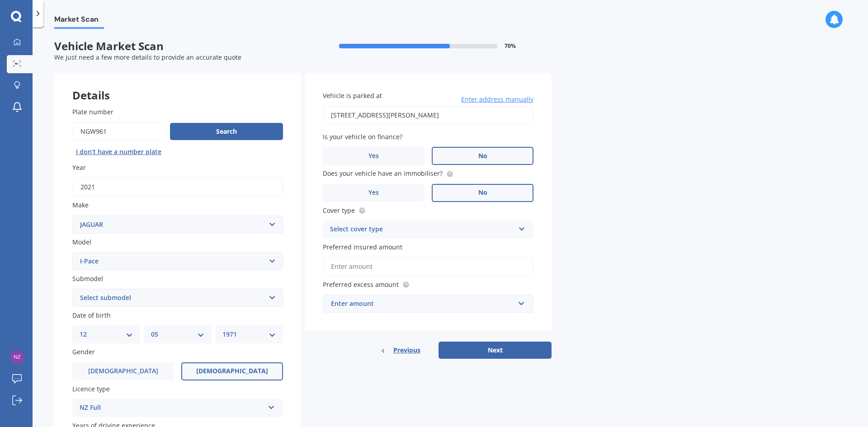  I want to click on span: Vehicle is parked at, so click(352, 95).